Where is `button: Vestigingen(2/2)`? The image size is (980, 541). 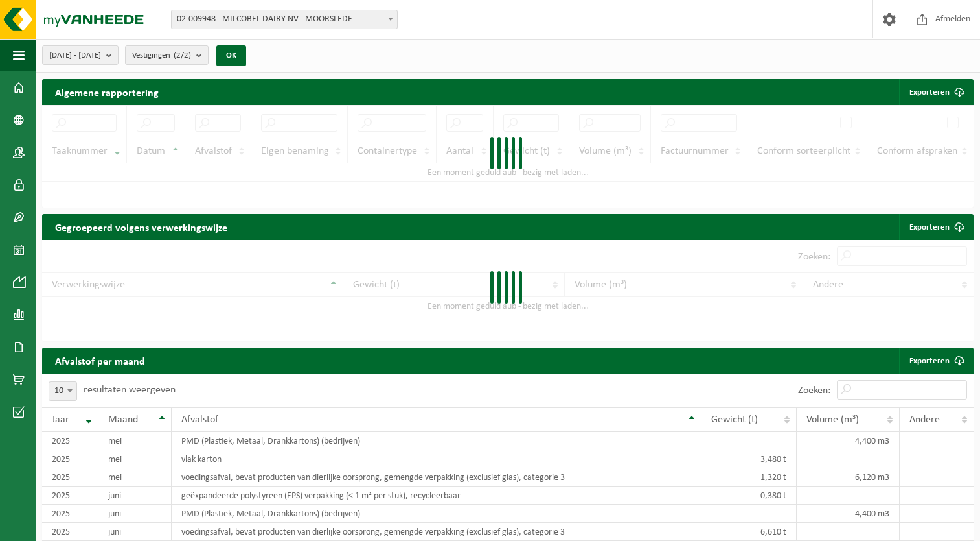
button: Vestigingen(2/2) is located at coordinates (167, 55).